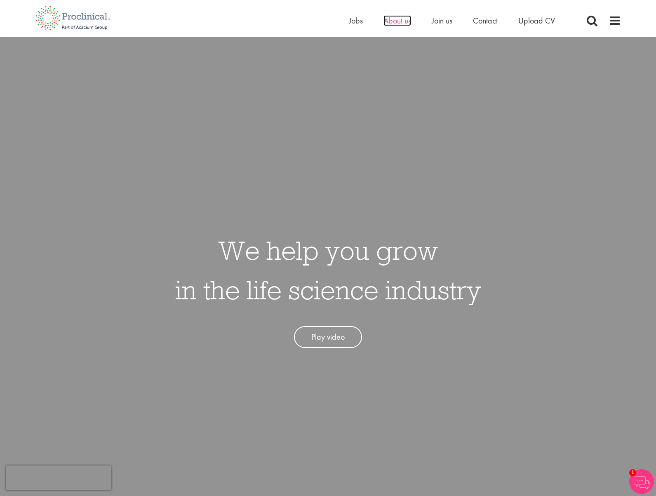  What do you see at coordinates (397, 21) in the screenshot?
I see `a: About us` at bounding box center [397, 21].